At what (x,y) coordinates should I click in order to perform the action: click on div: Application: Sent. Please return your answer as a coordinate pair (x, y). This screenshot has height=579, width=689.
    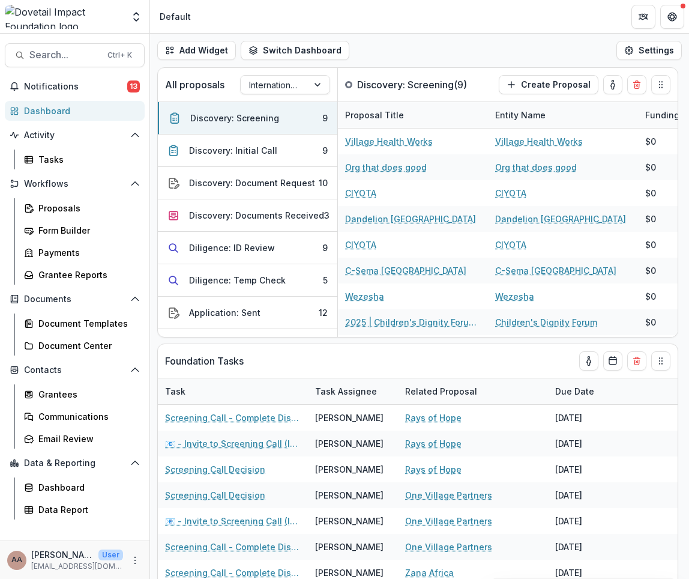
    Looking at the image, I should click on (225, 312).